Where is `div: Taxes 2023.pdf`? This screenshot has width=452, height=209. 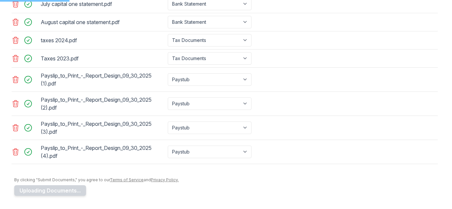 div: Taxes 2023.pdf is located at coordinates (103, 59).